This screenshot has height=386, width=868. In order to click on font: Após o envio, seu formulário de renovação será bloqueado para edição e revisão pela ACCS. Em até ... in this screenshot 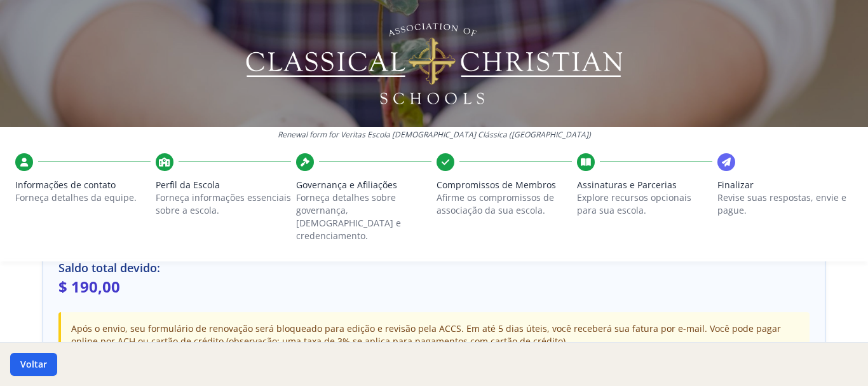, I will do `click(426, 334)`.